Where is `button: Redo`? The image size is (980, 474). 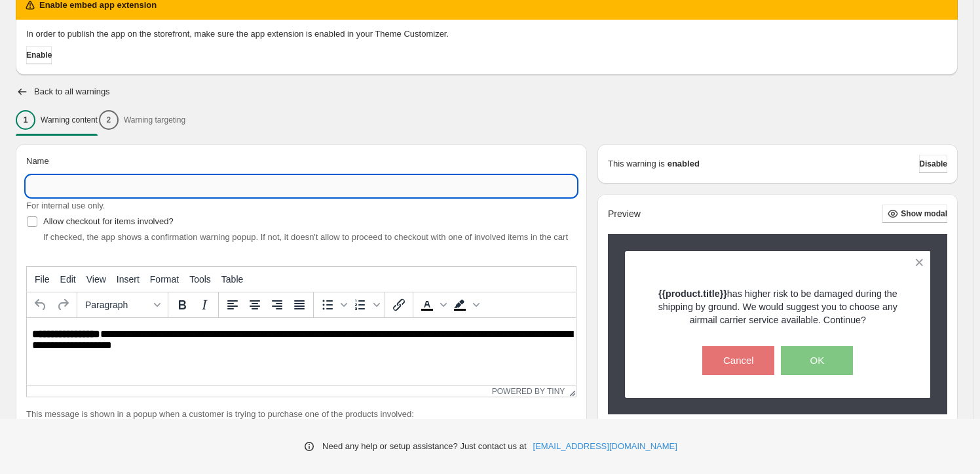
button: Redo is located at coordinates (63, 305).